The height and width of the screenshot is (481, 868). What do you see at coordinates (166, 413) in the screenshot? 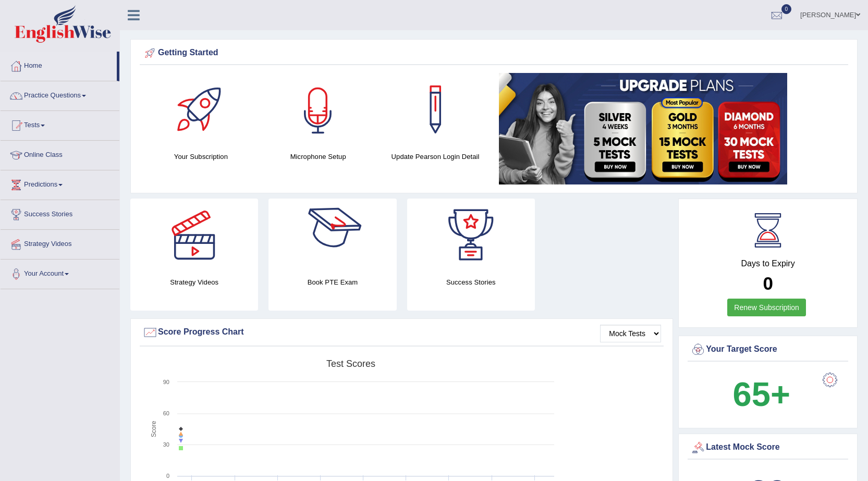
I see `text: 60` at bounding box center [166, 413].